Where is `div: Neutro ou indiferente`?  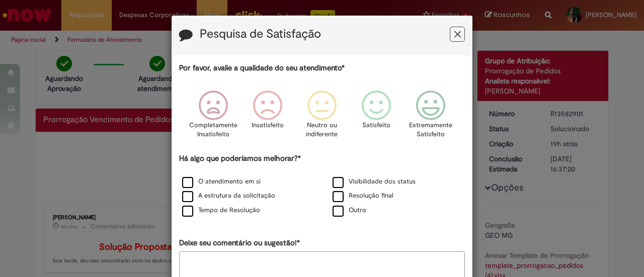
div: Neutro ou indiferente is located at coordinates (322, 117).